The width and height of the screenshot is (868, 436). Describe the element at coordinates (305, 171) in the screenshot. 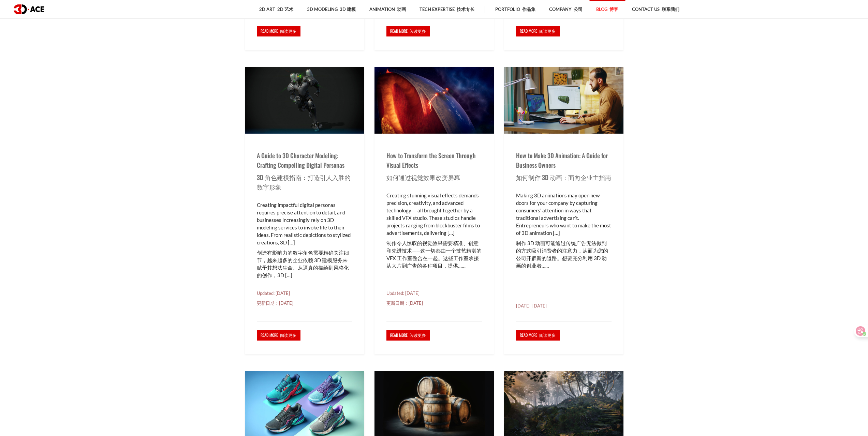

I see `a: A Guide to 3D Character Modeling: Crafting Compelling Digital Personas3D 角色建模指南：打造引人入胜的数字形象` at that location.